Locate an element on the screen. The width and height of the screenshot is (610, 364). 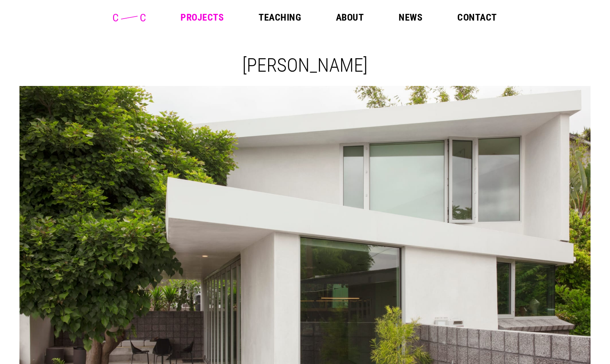
a: News is located at coordinates (410, 17).